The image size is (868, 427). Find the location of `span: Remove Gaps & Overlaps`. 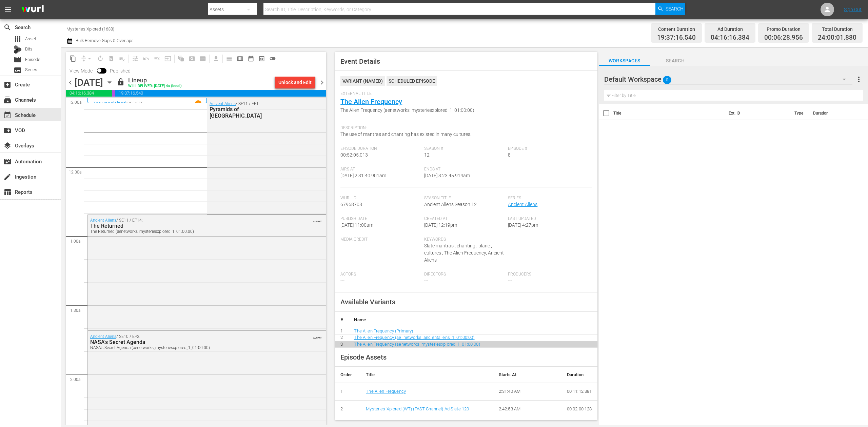

span: Remove Gaps & Overlaps is located at coordinates (87, 58).